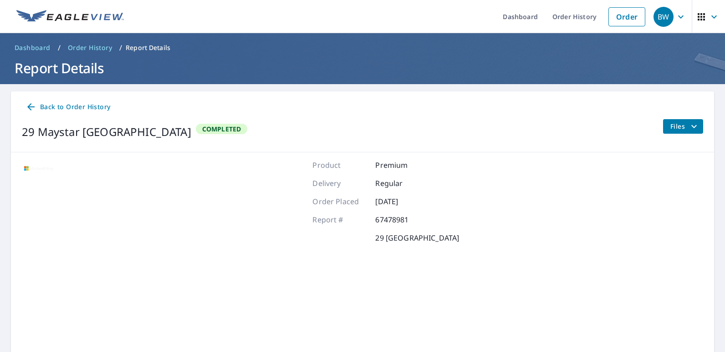 The image size is (725, 352). What do you see at coordinates (70, 17) in the screenshot?
I see `img: EV Logo` at bounding box center [70, 17].